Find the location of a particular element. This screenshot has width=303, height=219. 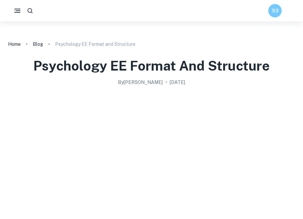

h1: Psychology EE Format and Structure is located at coordinates (151, 65).